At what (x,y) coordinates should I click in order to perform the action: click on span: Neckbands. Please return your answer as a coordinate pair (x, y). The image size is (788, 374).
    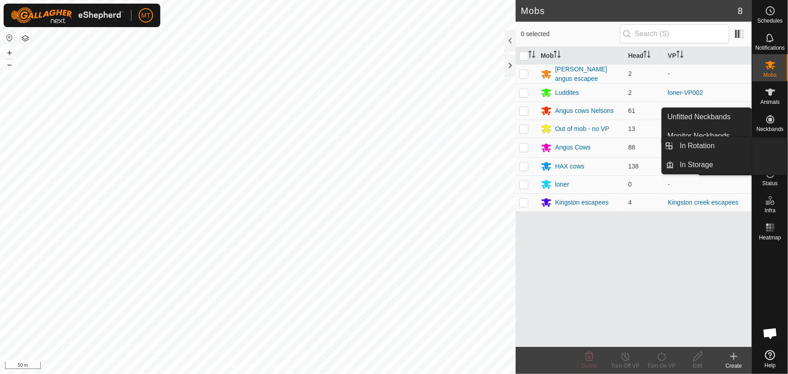
    Looking at the image, I should click on (770, 129).